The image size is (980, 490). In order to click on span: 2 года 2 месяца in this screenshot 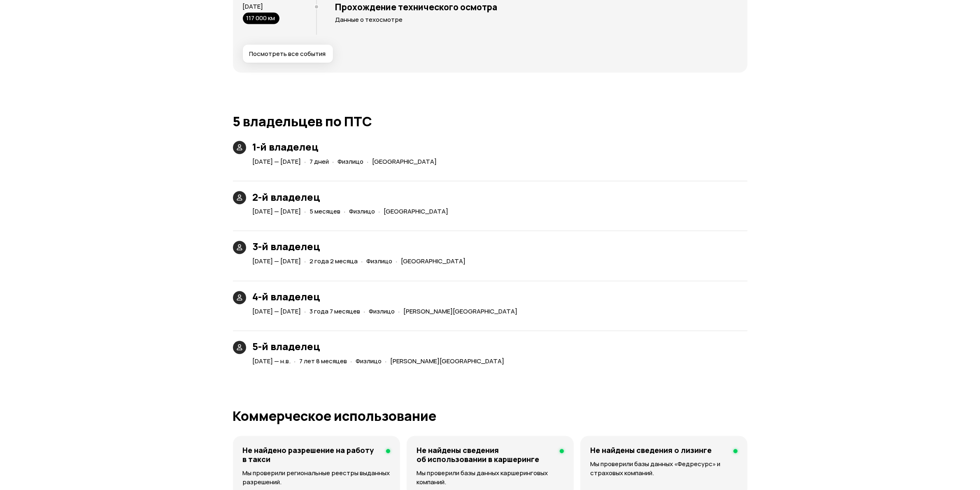, I will do `click(334, 261)`.